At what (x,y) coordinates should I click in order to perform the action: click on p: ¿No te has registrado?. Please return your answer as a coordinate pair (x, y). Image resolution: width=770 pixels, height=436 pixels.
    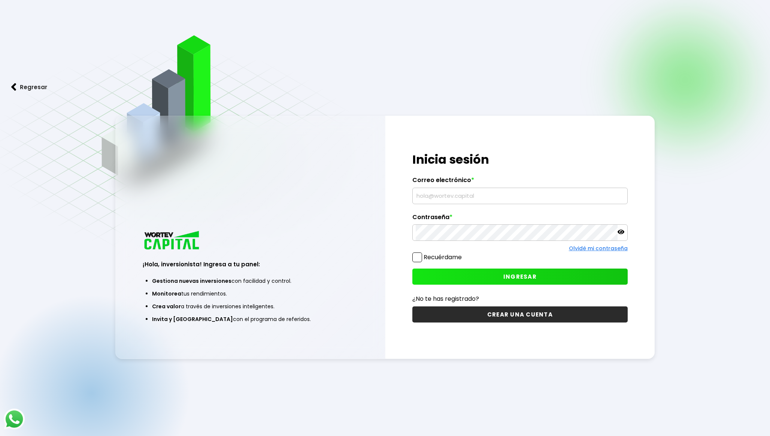
    Looking at the image, I should click on (520, 298).